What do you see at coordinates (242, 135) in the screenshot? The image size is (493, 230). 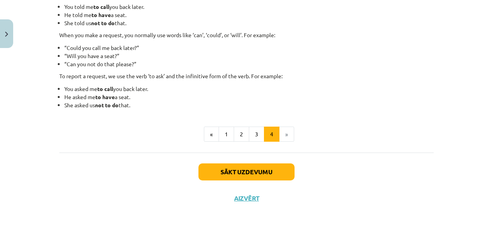 I see `button: 2` at bounding box center [242, 135].